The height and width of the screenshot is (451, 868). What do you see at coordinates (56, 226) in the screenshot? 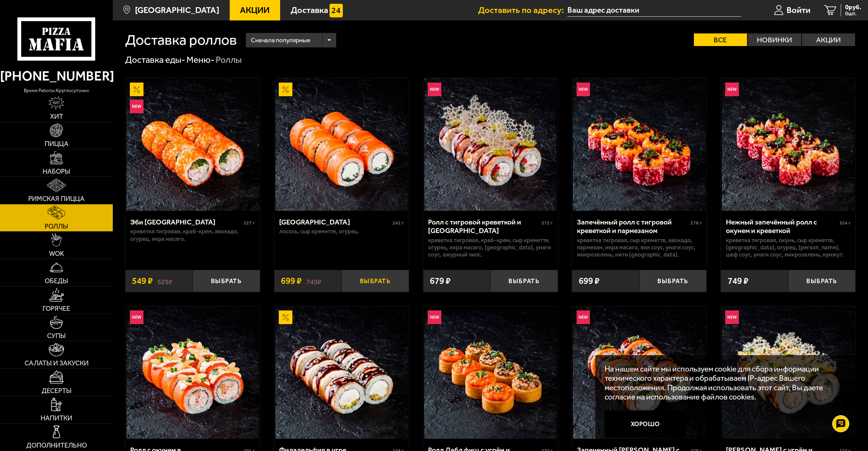
I see `span: Роллы` at bounding box center [56, 226].